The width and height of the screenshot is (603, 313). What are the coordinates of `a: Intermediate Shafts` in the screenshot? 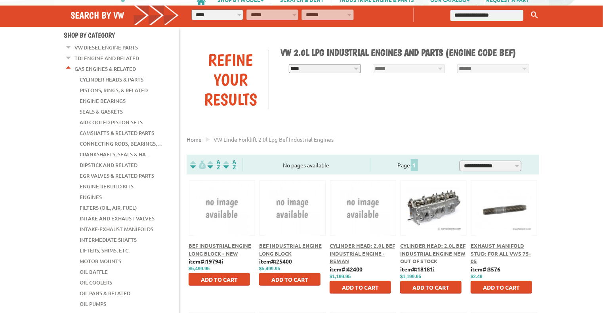 It's located at (108, 240).